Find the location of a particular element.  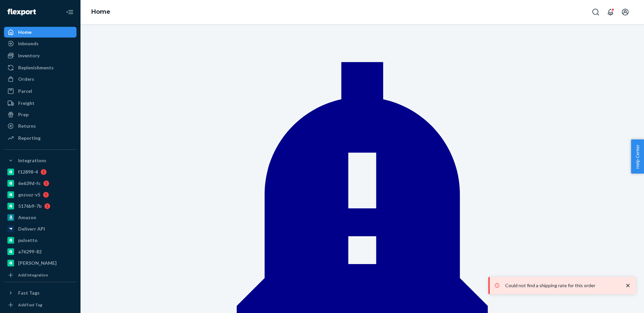

a: gnzsuz-v5 is located at coordinates (41, 195).